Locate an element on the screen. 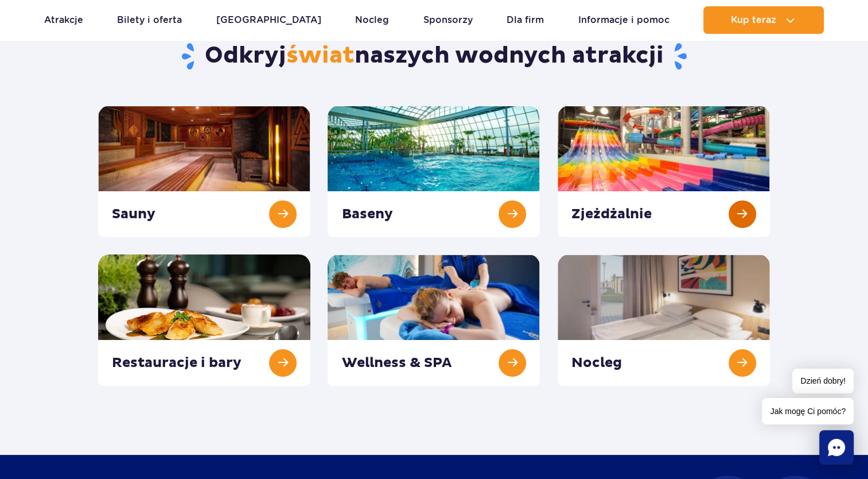  span: Jak mogę Ci pomóc? is located at coordinates (808, 412).